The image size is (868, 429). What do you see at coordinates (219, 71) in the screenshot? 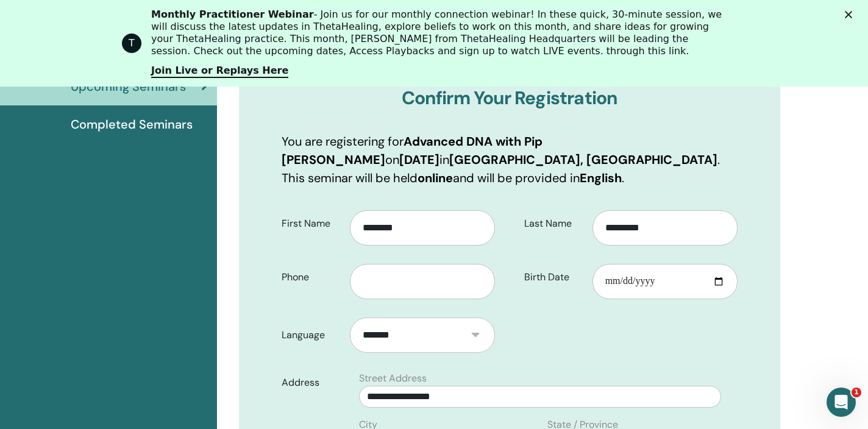
I see `a: Join Live or Replays Here` at bounding box center [219, 71].